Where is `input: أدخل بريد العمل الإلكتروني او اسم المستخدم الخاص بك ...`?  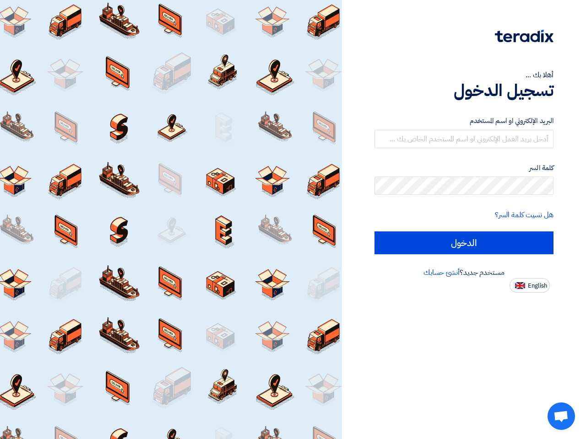 input: أدخل بريد العمل الإلكتروني او اسم المستخدم الخاص بك ... is located at coordinates (464, 139).